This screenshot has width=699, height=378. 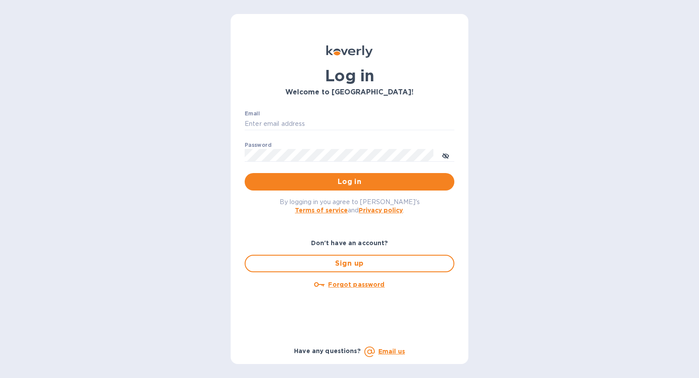 I want to click on a: Privacy policy, so click(x=381, y=210).